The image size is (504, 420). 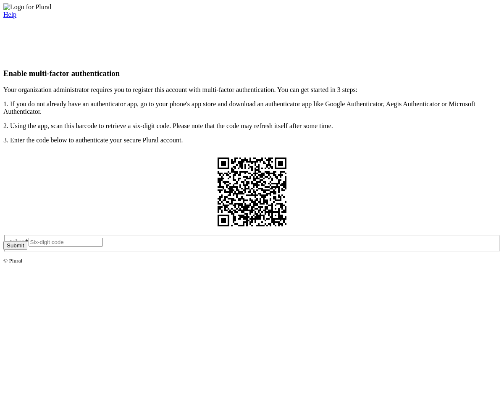 What do you see at coordinates (9, 14) in the screenshot?
I see `a: Help` at bounding box center [9, 14].